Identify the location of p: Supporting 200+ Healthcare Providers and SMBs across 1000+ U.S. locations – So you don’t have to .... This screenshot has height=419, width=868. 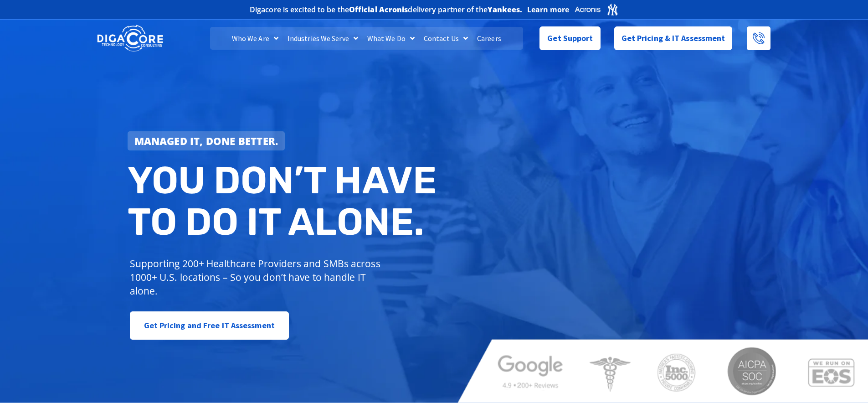
(257, 277).